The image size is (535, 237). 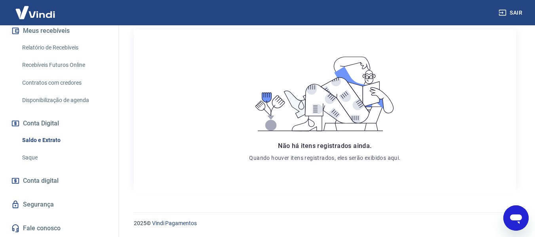 What do you see at coordinates (511, 13) in the screenshot?
I see `button: Sair` at bounding box center [511, 13].